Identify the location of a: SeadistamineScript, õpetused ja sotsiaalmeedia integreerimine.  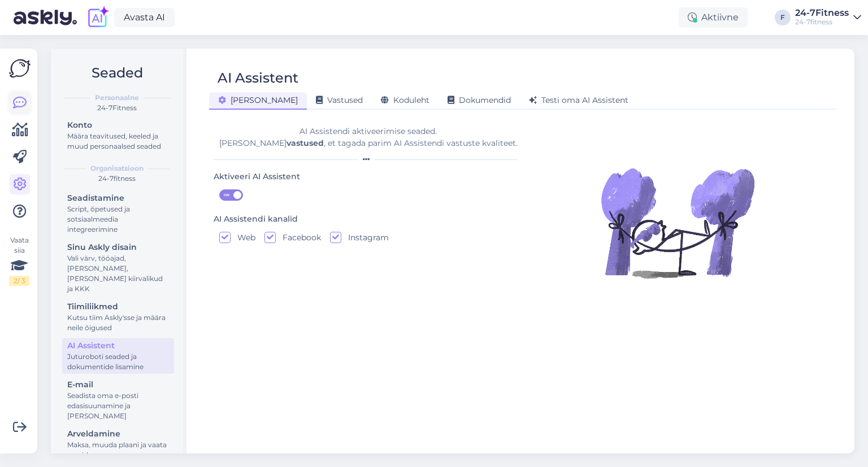
(118, 213).